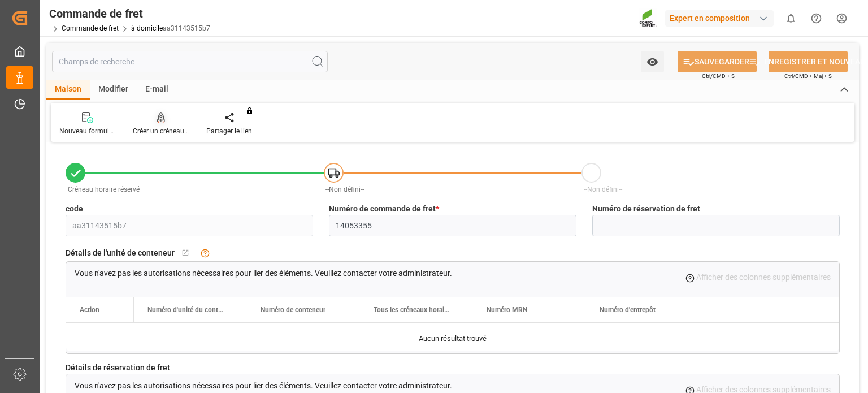 The image size is (868, 393). Describe the element at coordinates (90, 28) in the screenshot. I see `a: Commande de fret` at that location.